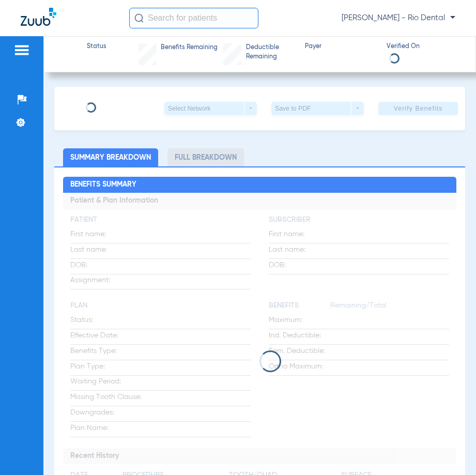  I want to click on span: Benefits Remaining, so click(189, 48).